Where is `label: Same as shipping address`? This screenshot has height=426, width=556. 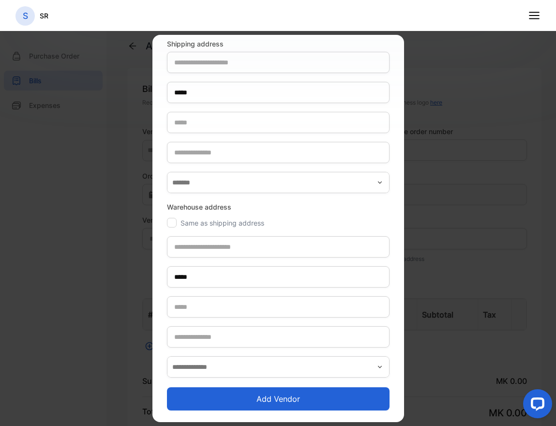 label: Same as shipping address is located at coordinates (222, 223).